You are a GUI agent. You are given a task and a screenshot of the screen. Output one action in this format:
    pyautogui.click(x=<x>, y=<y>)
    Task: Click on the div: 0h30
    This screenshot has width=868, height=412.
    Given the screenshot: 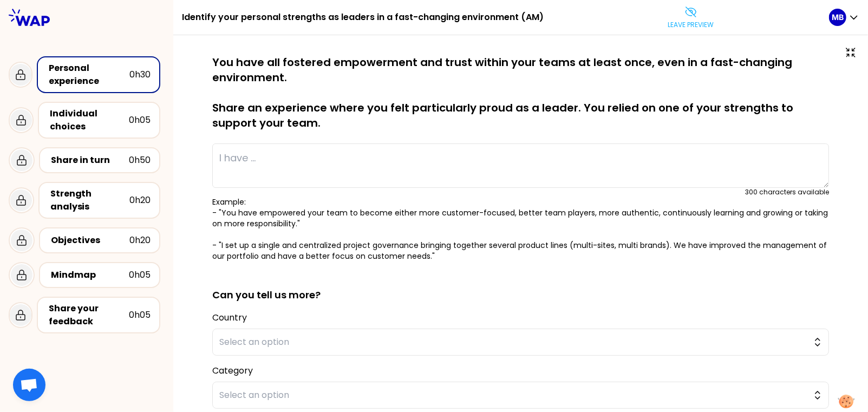 What is the action you would take?
    pyautogui.click(x=140, y=75)
    